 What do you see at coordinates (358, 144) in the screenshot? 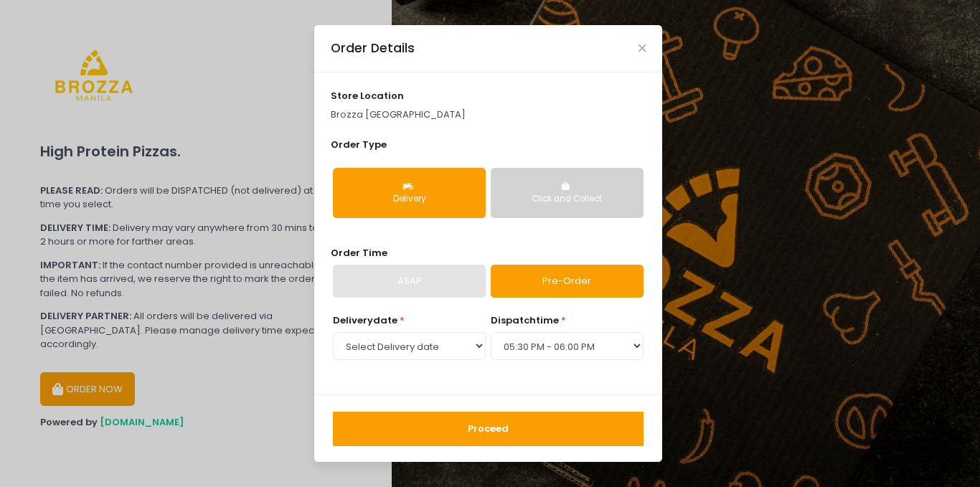
I see `span: Order Type` at bounding box center [358, 144].